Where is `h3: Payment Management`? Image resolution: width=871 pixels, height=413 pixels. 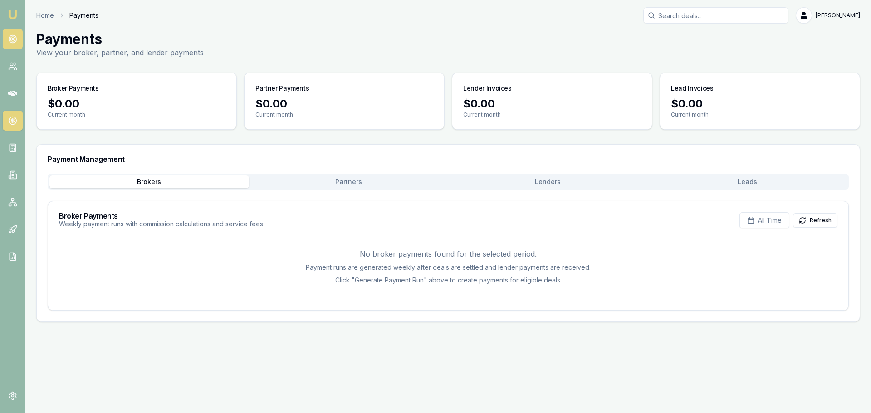 h3: Payment Management is located at coordinates (448, 159).